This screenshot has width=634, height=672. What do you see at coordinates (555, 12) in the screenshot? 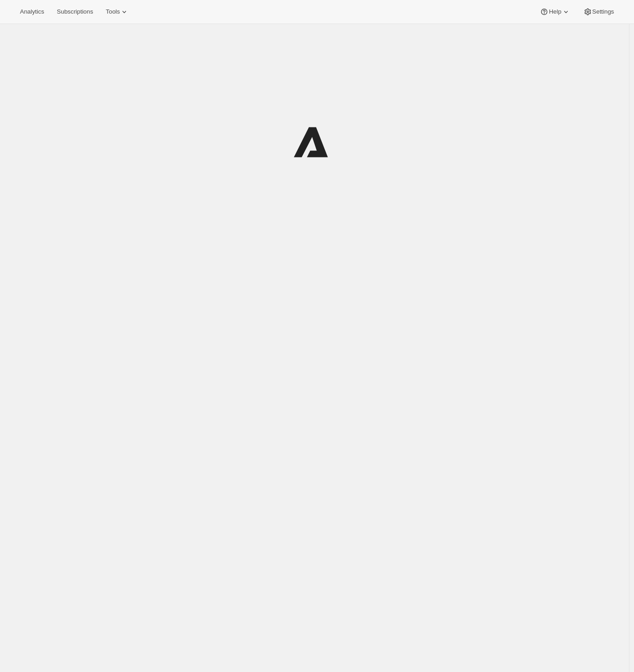
I see `span: Help` at bounding box center [555, 12].